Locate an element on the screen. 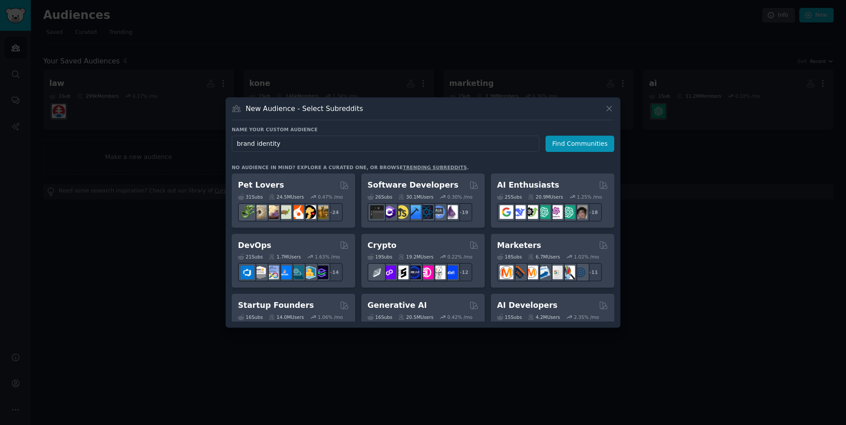 Image resolution: width=846 pixels, height=425 pixels. img: platformengineering is located at coordinates (296, 272).